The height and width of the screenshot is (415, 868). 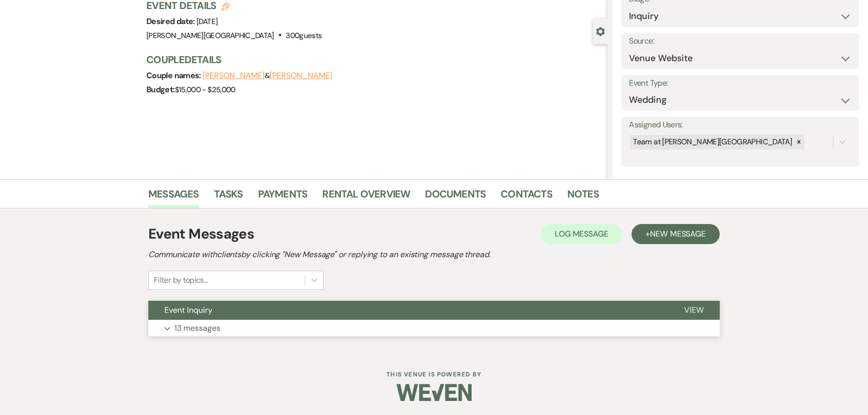 I want to click on span: $15,000 - $25,000, so click(x=205, y=89).